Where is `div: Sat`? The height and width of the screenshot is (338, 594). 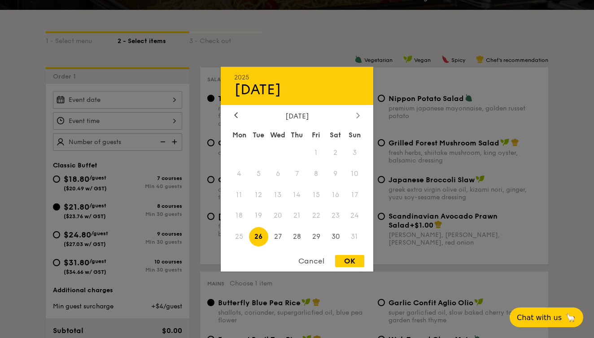
div: Sat is located at coordinates (335, 135).